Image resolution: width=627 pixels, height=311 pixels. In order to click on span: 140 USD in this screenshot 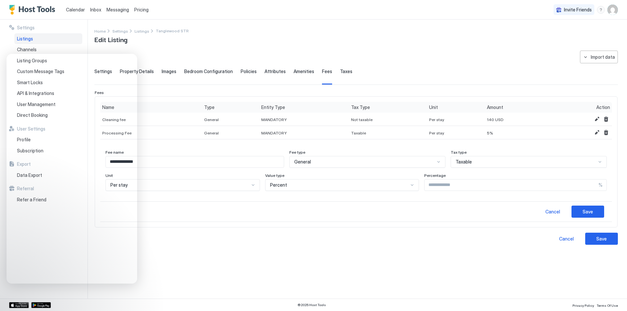, I will do `click(495, 120)`.